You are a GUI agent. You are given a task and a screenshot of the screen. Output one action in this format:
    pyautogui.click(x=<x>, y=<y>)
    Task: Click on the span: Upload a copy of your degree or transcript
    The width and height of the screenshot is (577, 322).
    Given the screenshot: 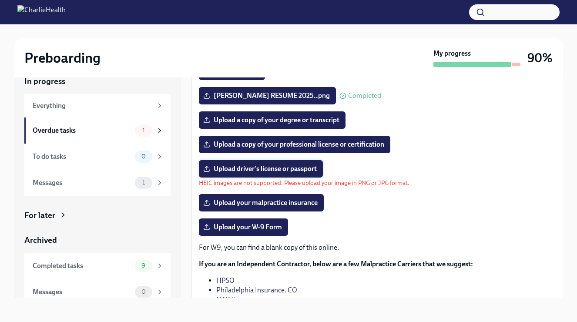 What is the action you would take?
    pyautogui.click(x=272, y=120)
    